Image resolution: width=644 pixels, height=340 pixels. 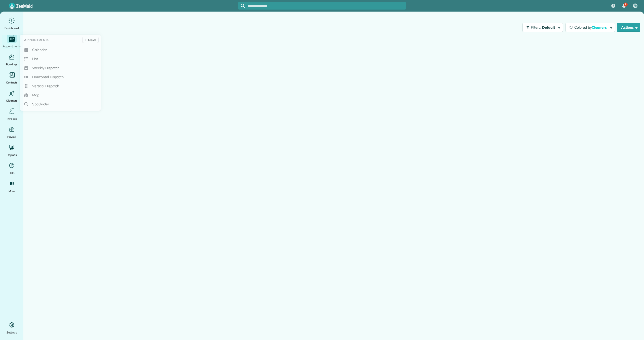 What do you see at coordinates (243, 6) in the screenshot?
I see `svg: Focus search` at bounding box center [243, 6].